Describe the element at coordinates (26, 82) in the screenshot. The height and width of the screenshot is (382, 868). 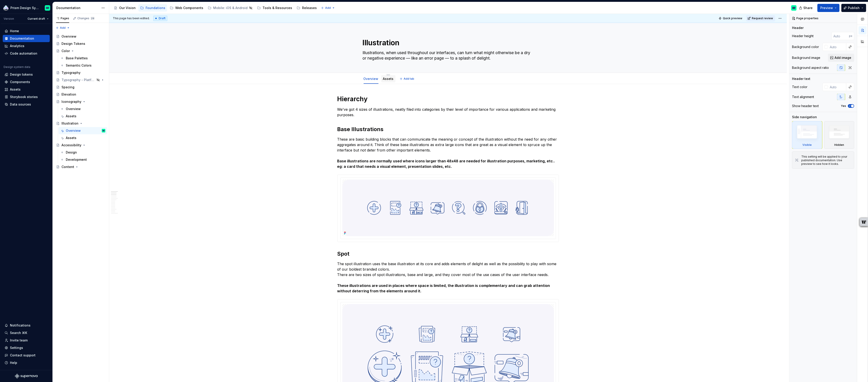
I see `a: Components` at that location.